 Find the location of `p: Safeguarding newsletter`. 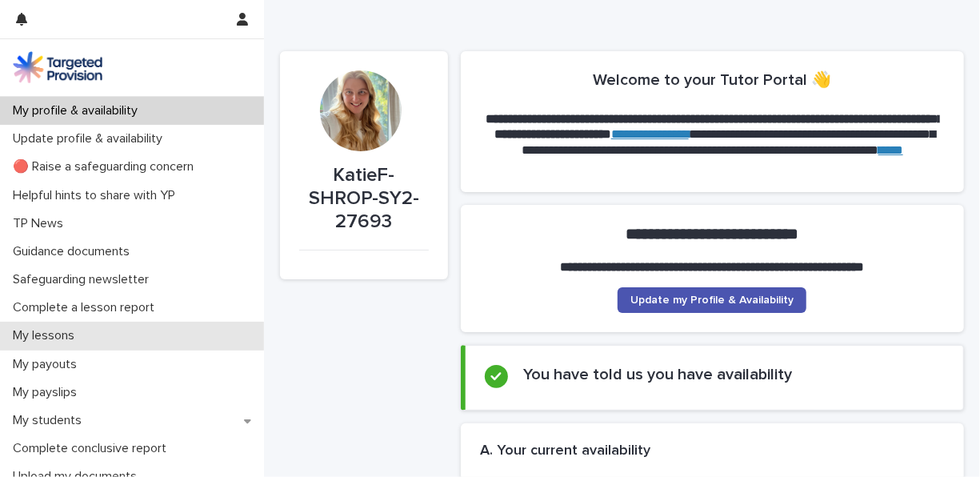

p: Safeguarding newsletter is located at coordinates (84, 279).